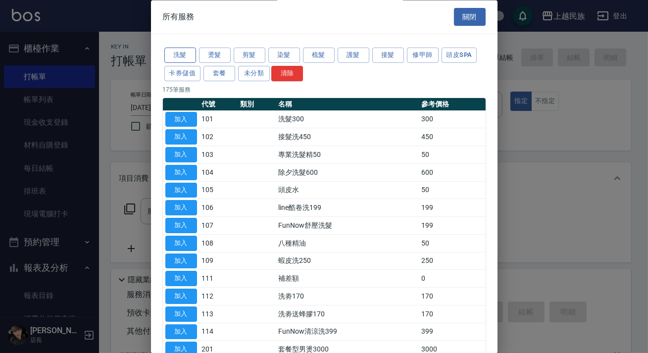 This screenshot has height=353, width=648. I want to click on th: 代號, so click(218, 105).